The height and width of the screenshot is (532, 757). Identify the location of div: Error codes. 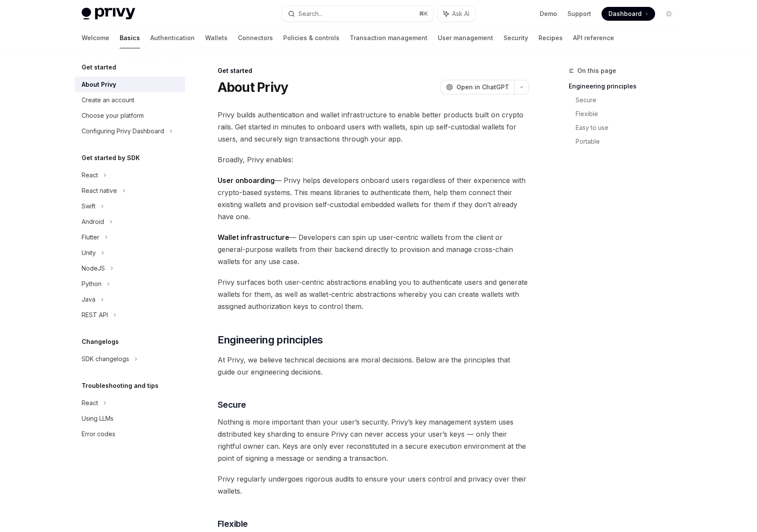
(98, 434).